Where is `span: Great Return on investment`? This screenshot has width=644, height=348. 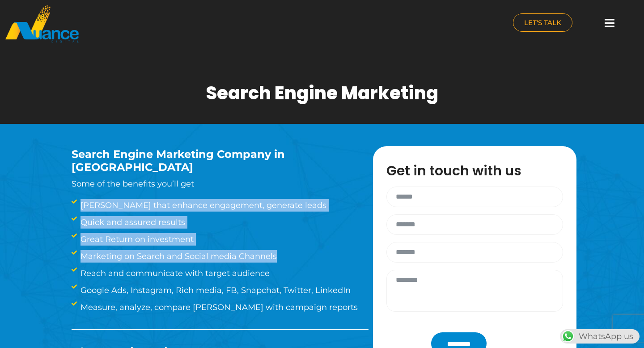 span: Great Return on investment is located at coordinates (136, 239).